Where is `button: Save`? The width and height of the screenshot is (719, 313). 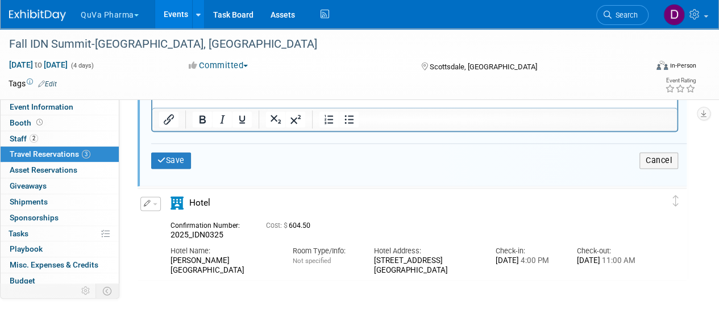
button: Save is located at coordinates (171, 160).